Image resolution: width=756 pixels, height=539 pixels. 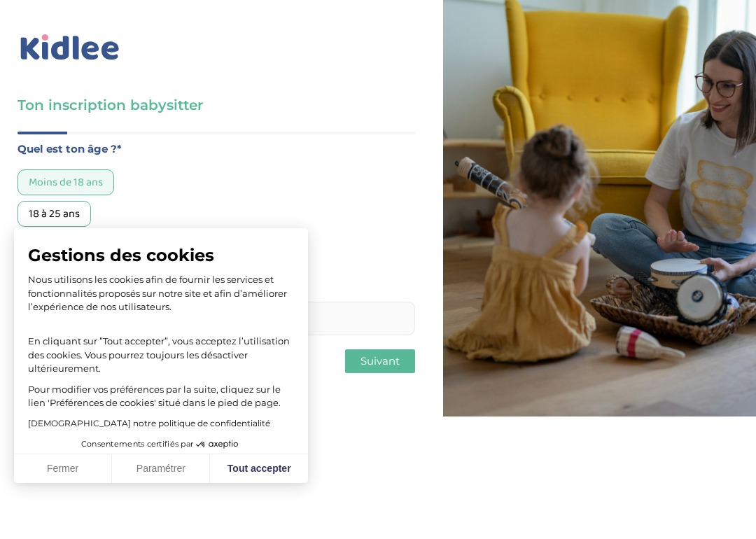 I want to click on p: Pour modifier vos préférences par la suite, cliquez sur le lien 'Préférences de cookies' situé da..., so click(x=161, y=396).